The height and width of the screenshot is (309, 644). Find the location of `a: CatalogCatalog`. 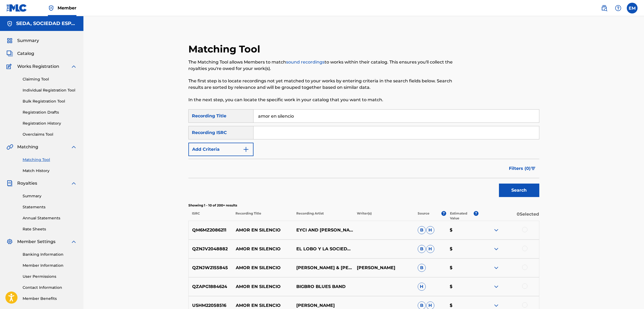

a: CatalogCatalog is located at coordinates (20, 54).